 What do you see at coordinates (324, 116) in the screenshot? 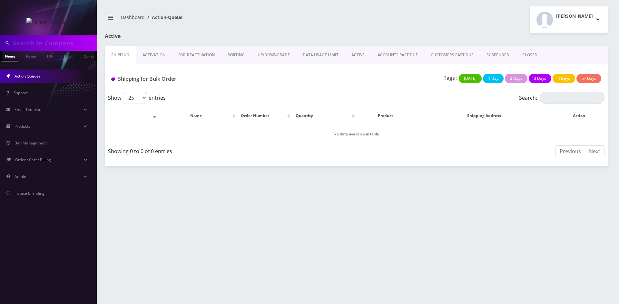
I see `th: Quantity: activate to sort column ascending` at bounding box center [324, 116].